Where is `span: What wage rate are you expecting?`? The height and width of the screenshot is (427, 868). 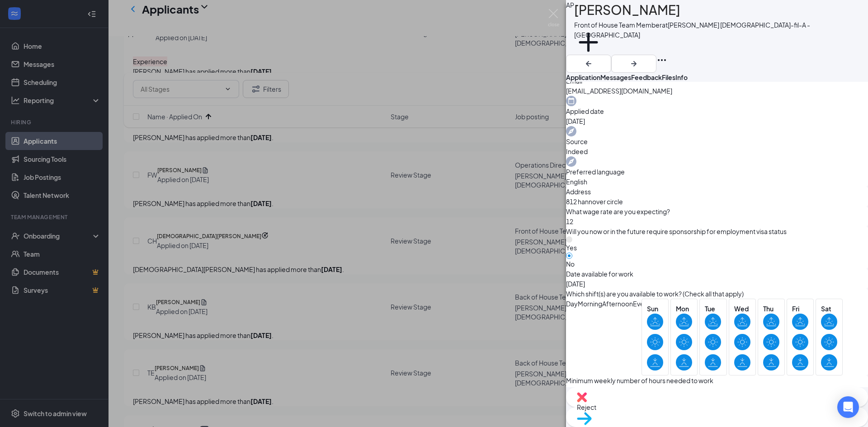
span: What wage rate are you expecting? is located at coordinates (618, 212).